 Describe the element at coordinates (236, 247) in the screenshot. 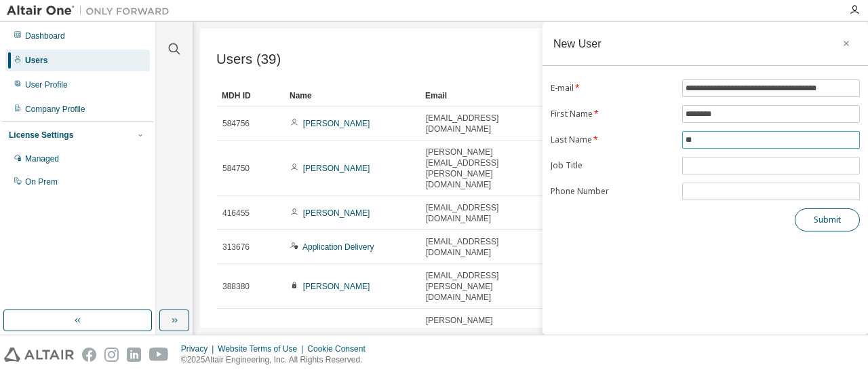

I see `span: 313676` at that location.